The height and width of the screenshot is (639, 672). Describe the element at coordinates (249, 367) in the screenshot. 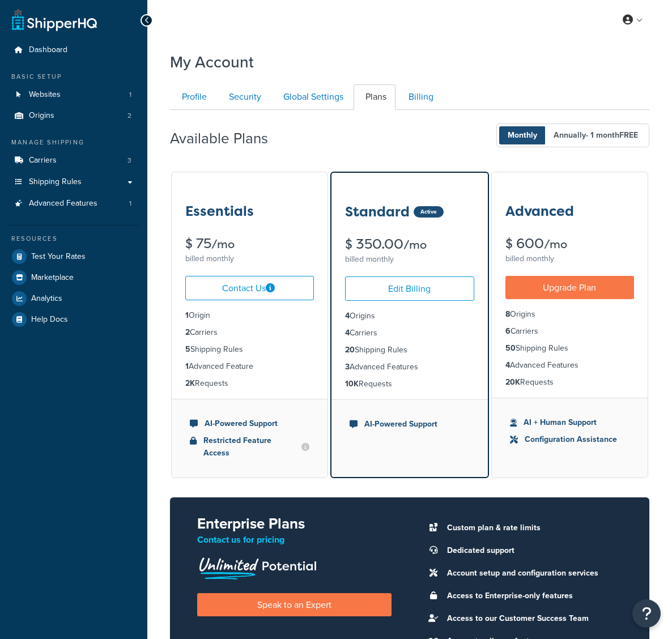

I see `li: Advanced Feature` at that location.